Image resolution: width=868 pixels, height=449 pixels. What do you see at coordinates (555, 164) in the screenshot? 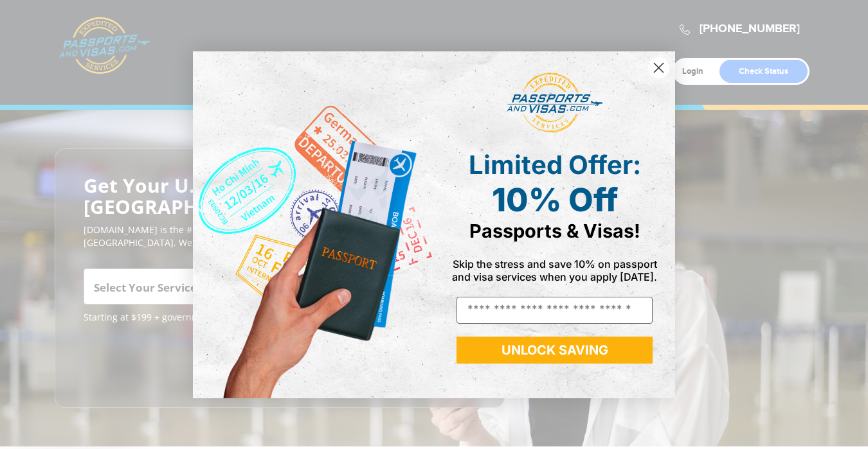
I see `span: Limited Offer:` at bounding box center [555, 164].